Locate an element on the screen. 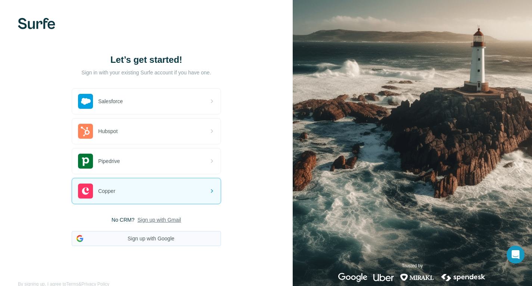 The width and height of the screenshot is (532, 286). h1: Let’s get started! is located at coordinates (146, 60).